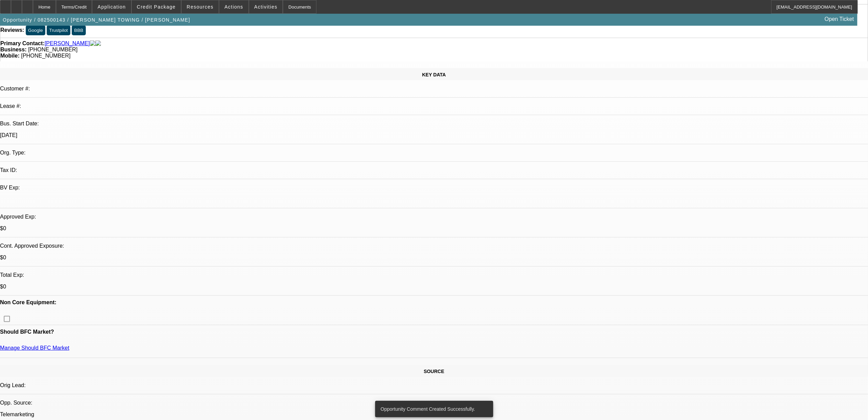  I want to click on div: Opportunity Comment Created Successfully., so click(433, 409).